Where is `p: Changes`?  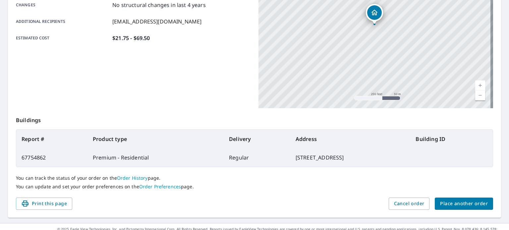
p: Changes is located at coordinates (63, 5).